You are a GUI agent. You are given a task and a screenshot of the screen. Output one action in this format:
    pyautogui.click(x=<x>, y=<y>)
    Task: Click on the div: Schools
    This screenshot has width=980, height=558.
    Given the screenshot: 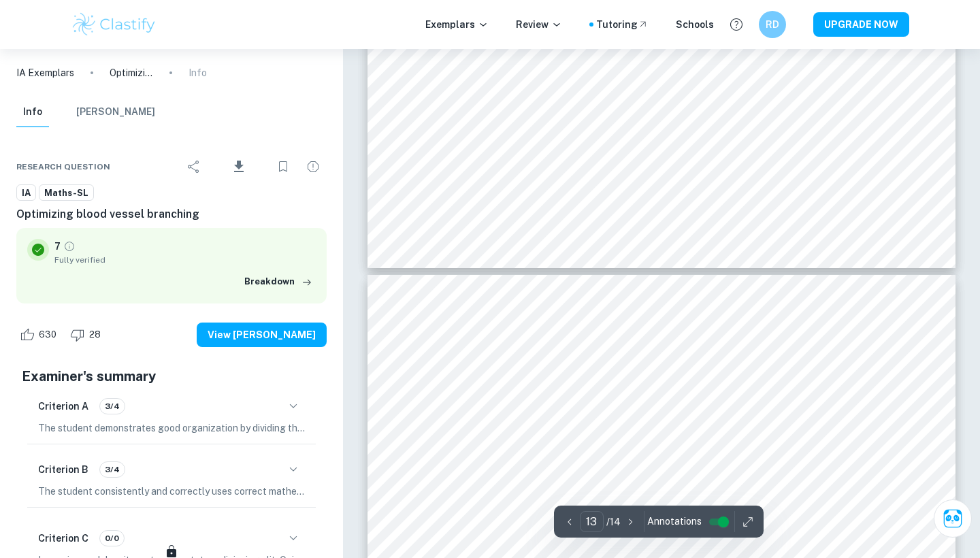 What is the action you would take?
    pyautogui.click(x=695, y=25)
    